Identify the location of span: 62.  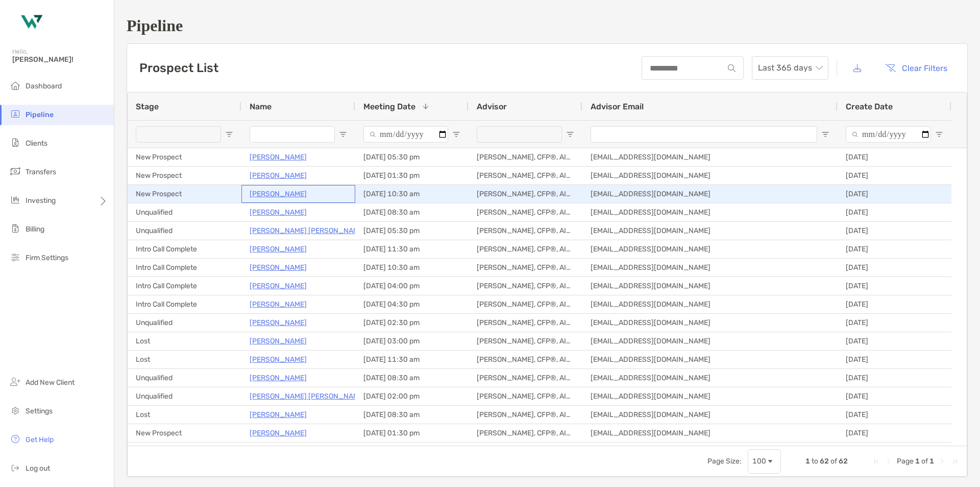
(824, 461).